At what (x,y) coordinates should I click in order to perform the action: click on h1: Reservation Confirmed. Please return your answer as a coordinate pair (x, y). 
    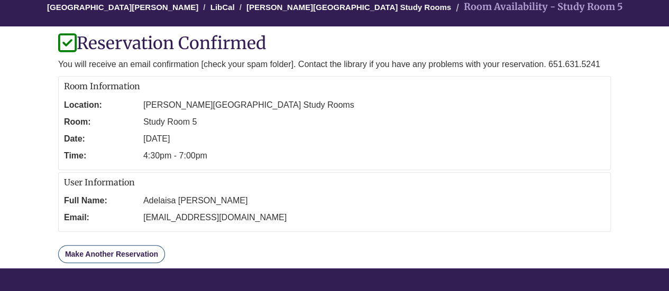
    Looking at the image, I should click on (334, 43).